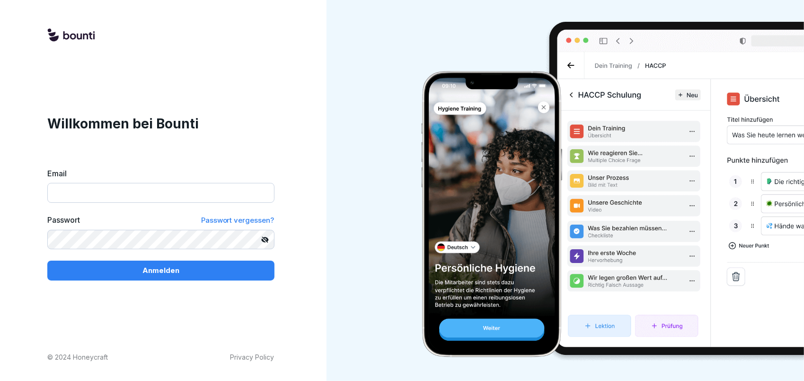  I want to click on span: Passwort vergessen?, so click(238, 220).